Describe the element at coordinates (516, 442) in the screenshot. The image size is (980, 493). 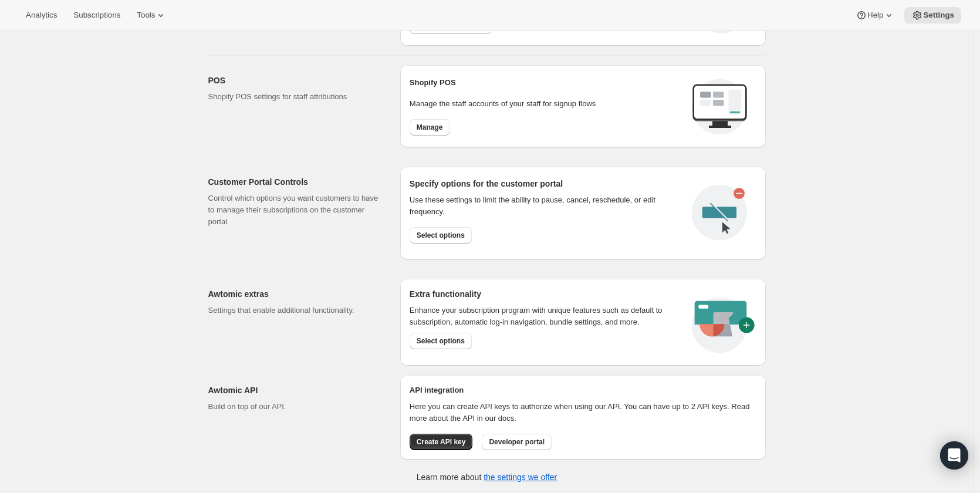
I see `button: Developer portal` at that location.